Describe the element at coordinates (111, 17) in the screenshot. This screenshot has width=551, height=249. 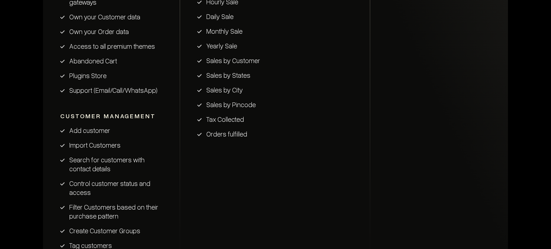
I see `li: Own your Customer data` at that location.